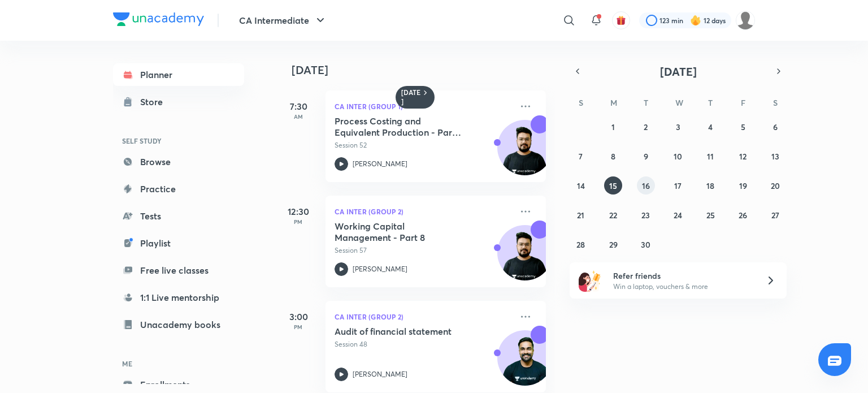 The width and height of the screenshot is (868, 393). What do you see at coordinates (179, 189) in the screenshot?
I see `a: Practice` at bounding box center [179, 189].